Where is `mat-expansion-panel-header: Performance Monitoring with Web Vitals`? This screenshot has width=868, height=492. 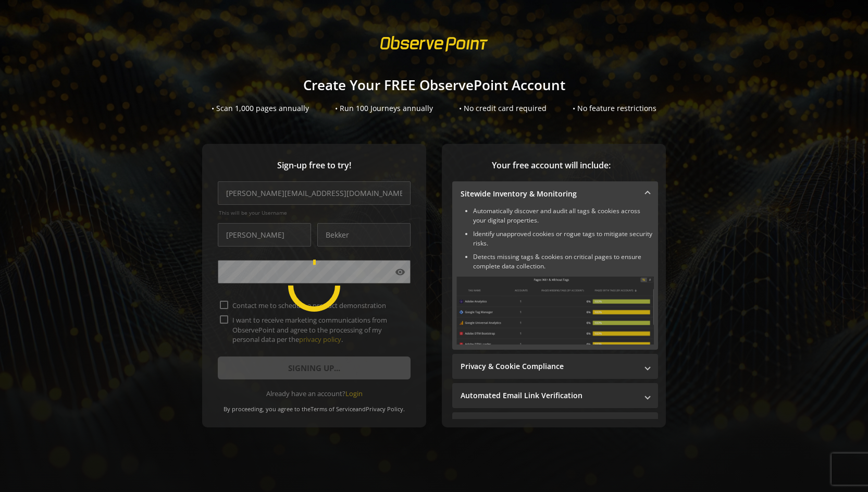
mat-expansion-panel-header: Performance Monitoring with Web Vitals is located at coordinates (554, 425).